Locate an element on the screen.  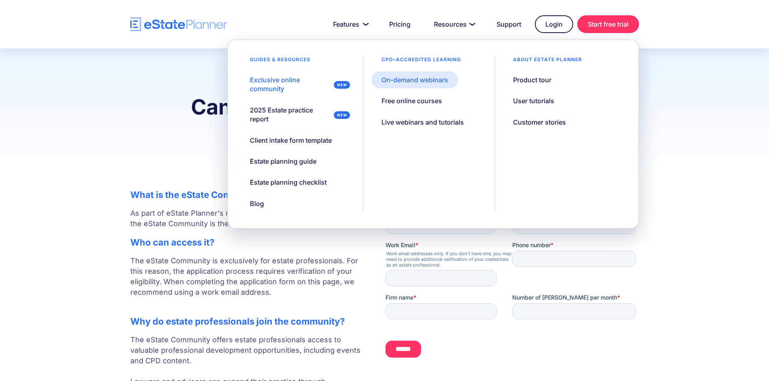
a: Estate planning checklist is located at coordinates (288, 182).